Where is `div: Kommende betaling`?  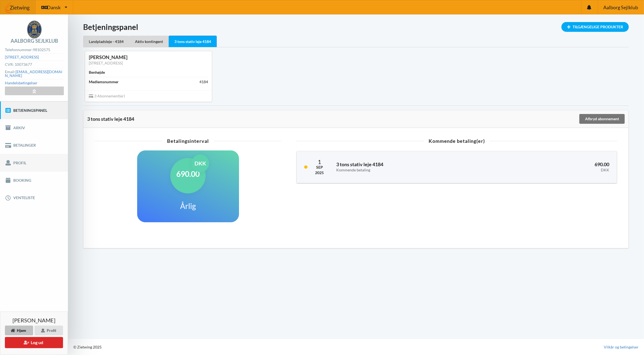 div: Kommende betaling is located at coordinates (411, 170).